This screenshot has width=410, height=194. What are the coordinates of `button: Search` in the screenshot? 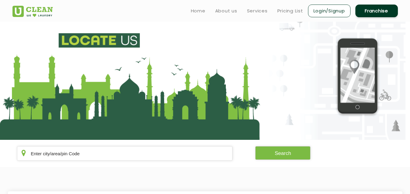 It's located at (283, 153).